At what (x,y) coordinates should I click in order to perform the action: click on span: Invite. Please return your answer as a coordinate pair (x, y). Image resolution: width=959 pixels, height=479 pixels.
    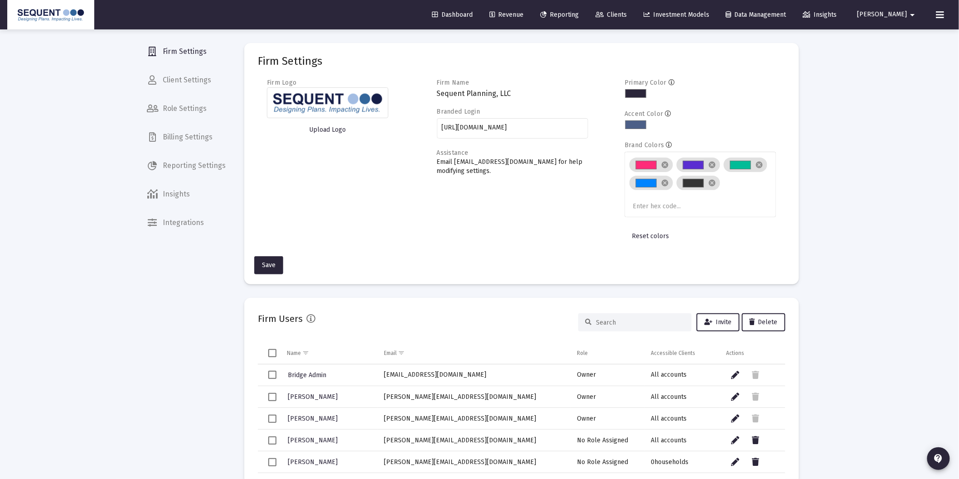
    Looking at the image, I should click on (718, 322).